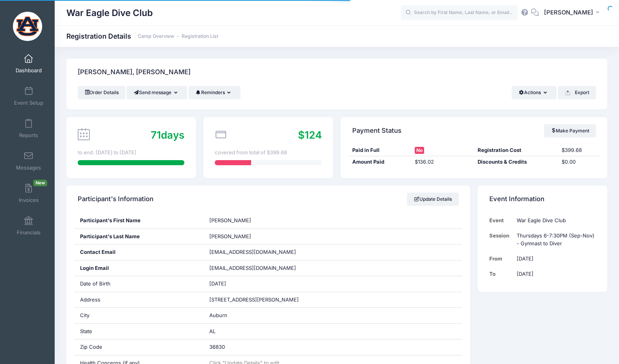 The height and width of the screenshot is (364, 619). Describe the element at coordinates (40, 183) in the screenshot. I see `span: New` at that location.